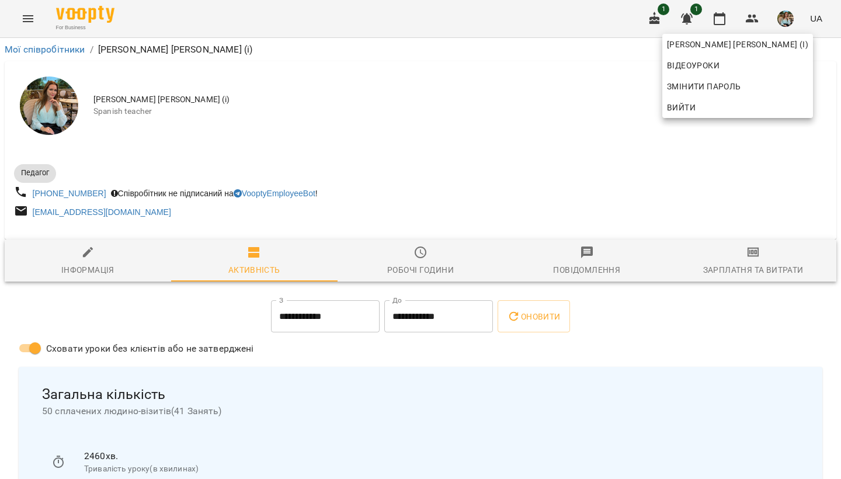  Describe the element at coordinates (738, 107) in the screenshot. I see `button: Вийти` at that location.